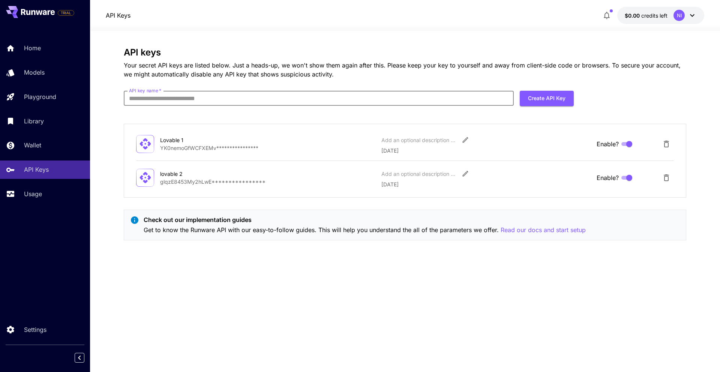  I want to click on div: Lovable 1, so click(198, 140).